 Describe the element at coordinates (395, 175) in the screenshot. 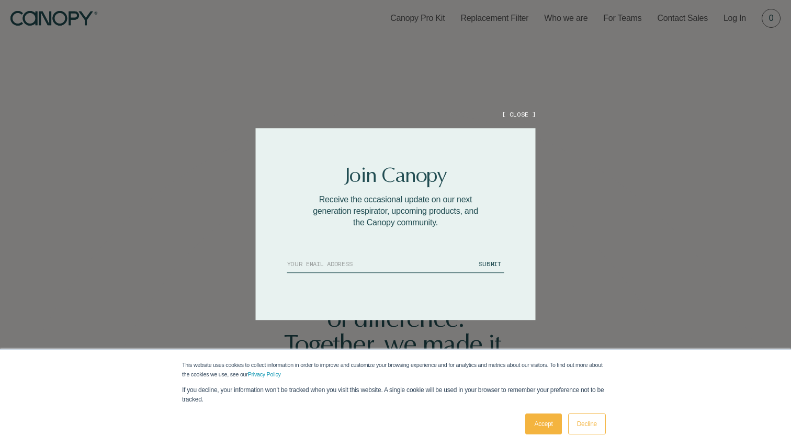

I see `h2: Join Canopy` at that location.